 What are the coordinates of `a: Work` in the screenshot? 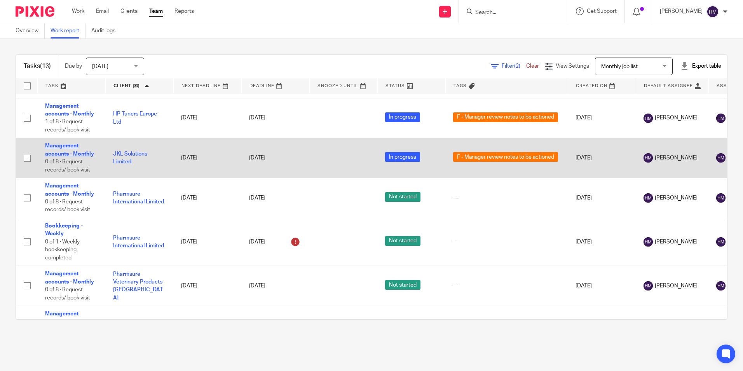 It's located at (78, 11).